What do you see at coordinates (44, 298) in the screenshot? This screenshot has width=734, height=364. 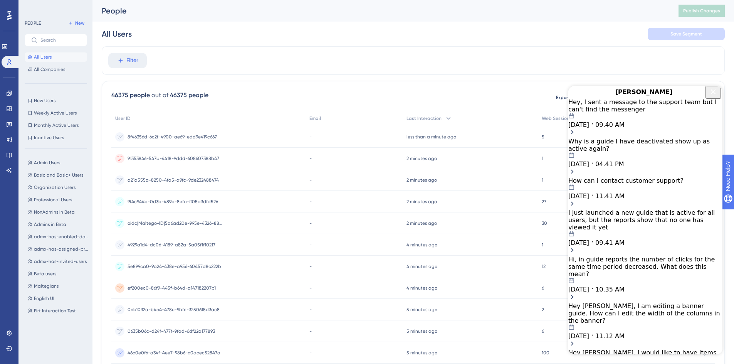 I see `span: English UI` at bounding box center [44, 298].